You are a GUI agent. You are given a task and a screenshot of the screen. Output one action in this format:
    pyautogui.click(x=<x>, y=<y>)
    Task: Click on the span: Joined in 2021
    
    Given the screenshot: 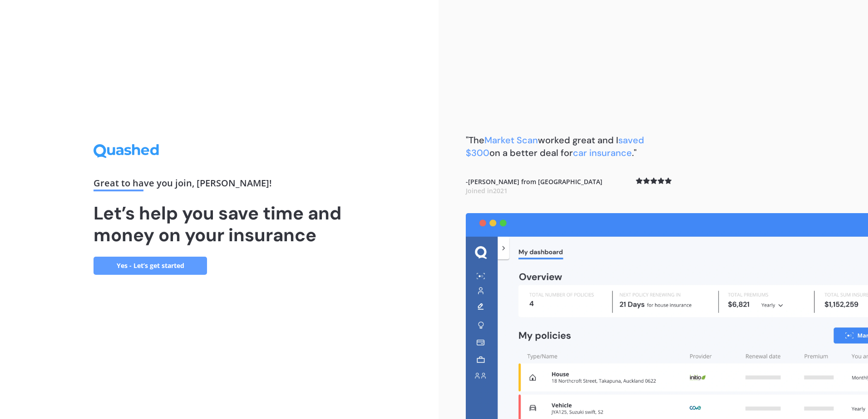 What is the action you would take?
    pyautogui.click(x=487, y=191)
    